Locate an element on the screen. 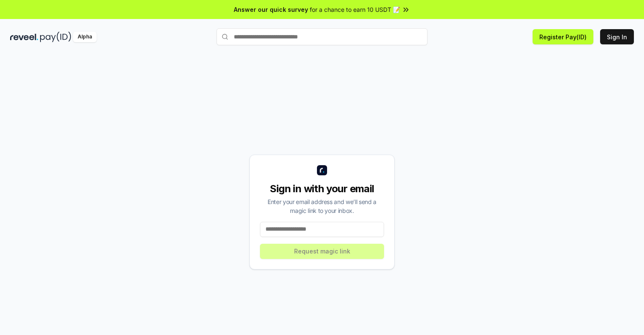 The height and width of the screenshot is (335, 644). span: Answer our quick survey is located at coordinates (271, 10).